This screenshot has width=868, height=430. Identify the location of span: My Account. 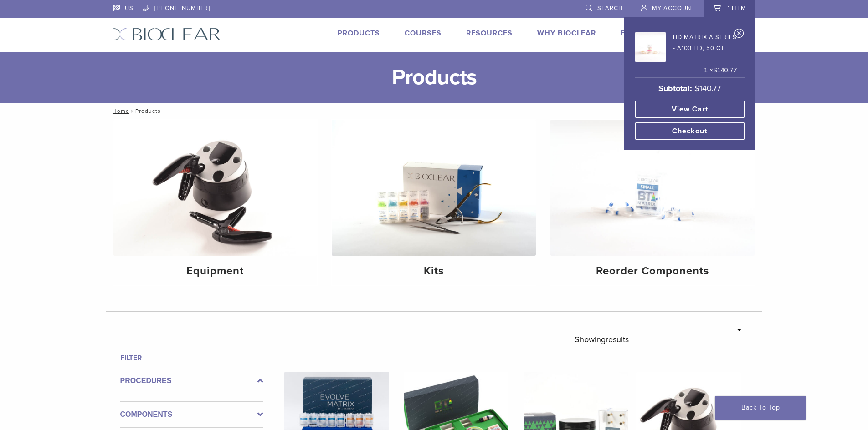
(673, 8).